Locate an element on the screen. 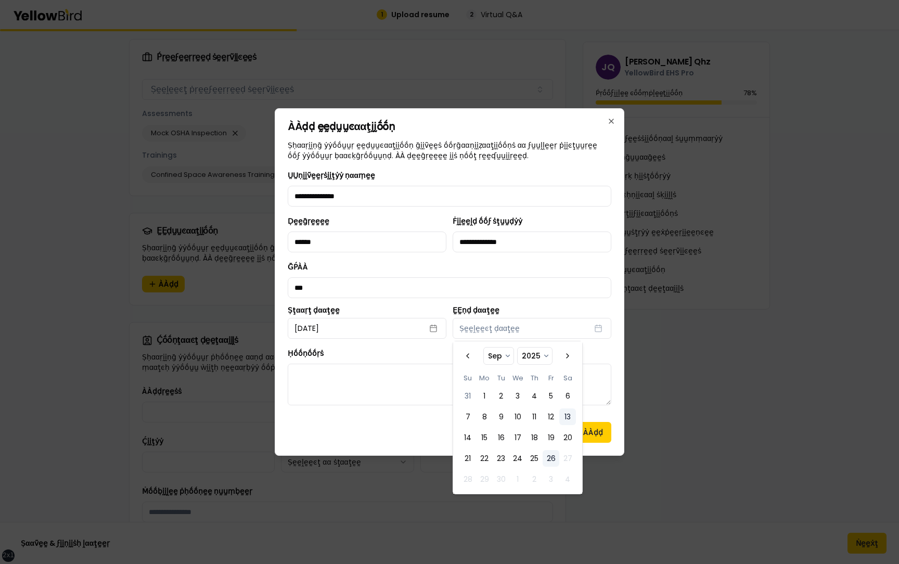 The height and width of the screenshot is (564, 899). button: Friday, September 12th, 2025 is located at coordinates (551, 417).